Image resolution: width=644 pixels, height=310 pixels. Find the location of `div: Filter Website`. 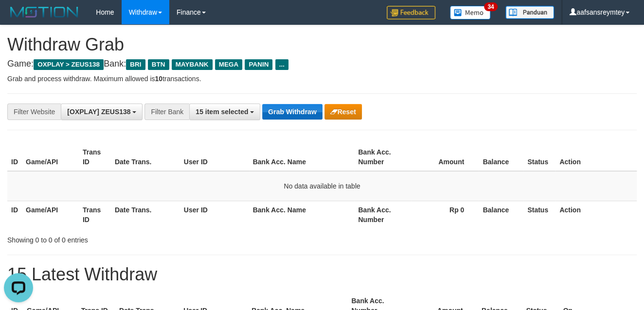

div: Filter Website is located at coordinates (34, 112).